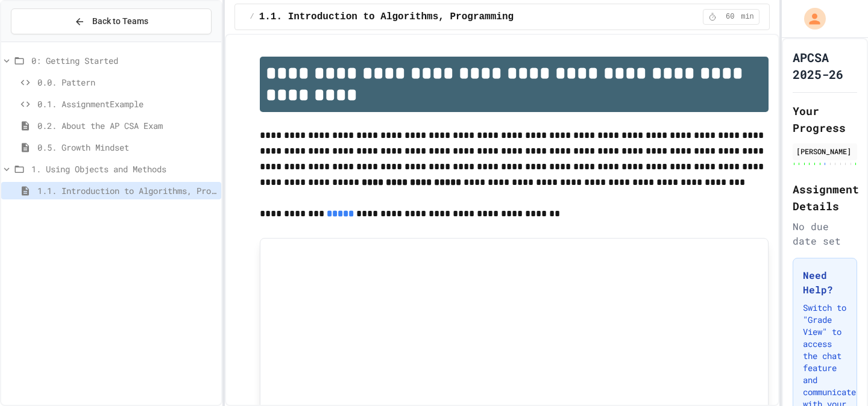  What do you see at coordinates (127, 125) in the screenshot?
I see `span: 0.2. About the AP CSA Exam` at bounding box center [127, 125].